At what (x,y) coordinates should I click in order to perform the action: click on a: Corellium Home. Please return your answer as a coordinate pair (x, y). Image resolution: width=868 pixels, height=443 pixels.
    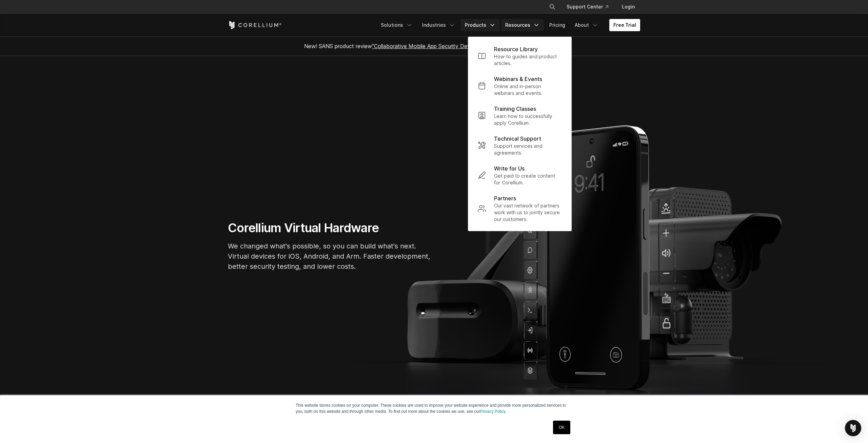
    Looking at the image, I should click on (255, 25).